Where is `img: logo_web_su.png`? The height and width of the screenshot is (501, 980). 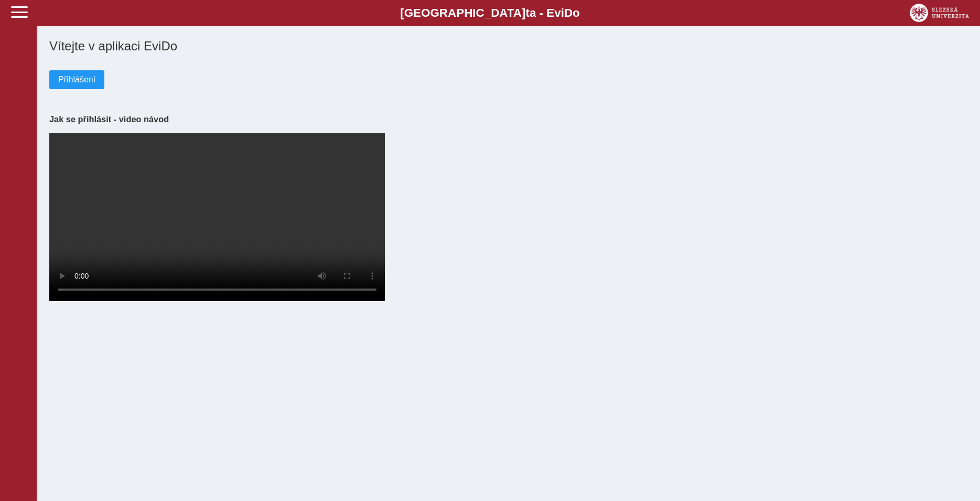
img: logo_web_su.png is located at coordinates (939, 13).